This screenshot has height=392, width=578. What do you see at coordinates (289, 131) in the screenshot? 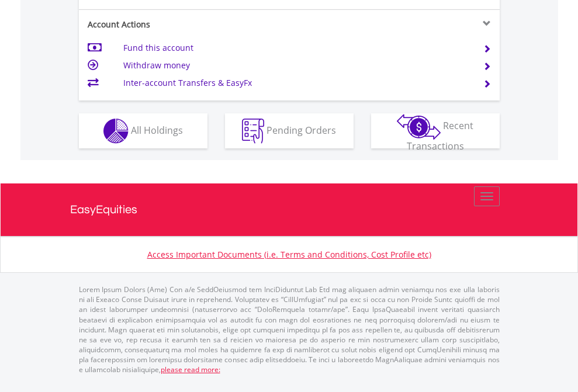
I see `button: Pending Orders` at bounding box center [289, 131].